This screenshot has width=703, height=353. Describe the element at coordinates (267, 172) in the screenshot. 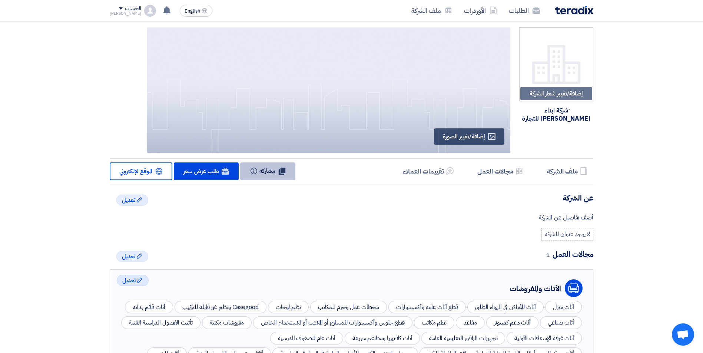

I see `button: مشاركه` at that location.